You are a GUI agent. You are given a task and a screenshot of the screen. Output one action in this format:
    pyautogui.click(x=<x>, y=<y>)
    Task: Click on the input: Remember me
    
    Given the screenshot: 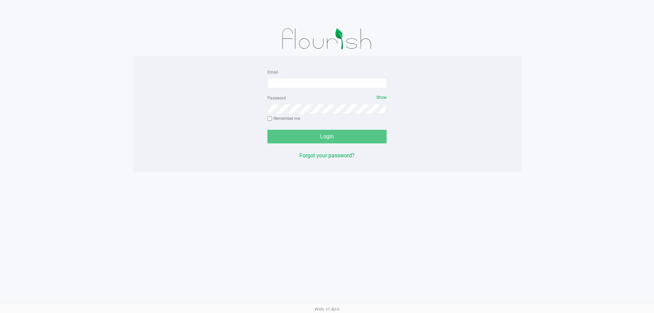 What is the action you would take?
    pyautogui.click(x=270, y=119)
    